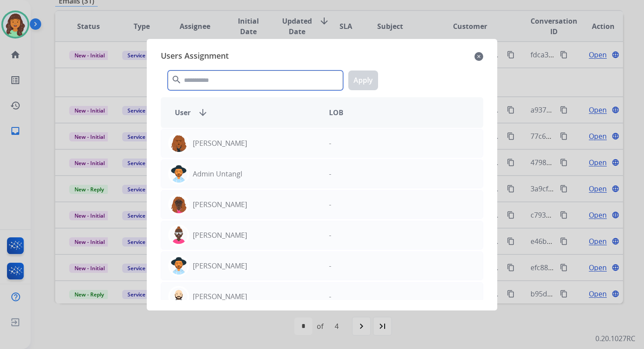 The width and height of the screenshot is (644, 349). What do you see at coordinates (217, 174) in the screenshot?
I see `p: Admin Untangl` at bounding box center [217, 174].